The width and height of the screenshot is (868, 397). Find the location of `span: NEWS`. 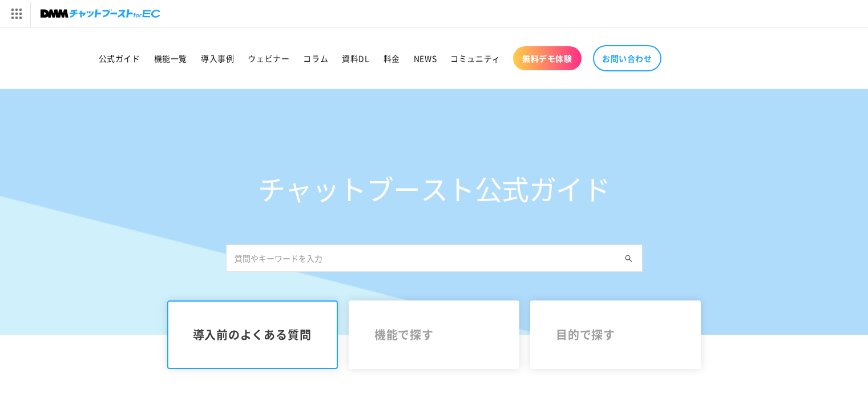

span: NEWS is located at coordinates (425, 58).